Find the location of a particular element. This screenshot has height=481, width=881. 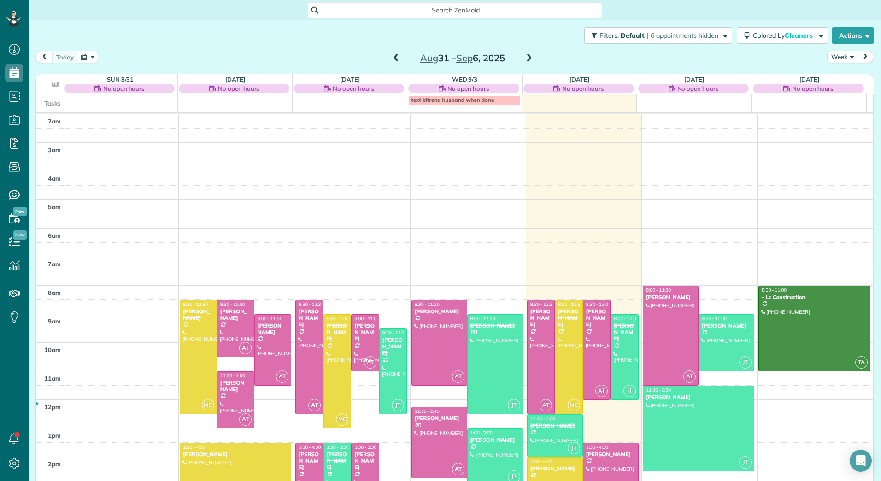

span: 2am is located at coordinates (54, 121).